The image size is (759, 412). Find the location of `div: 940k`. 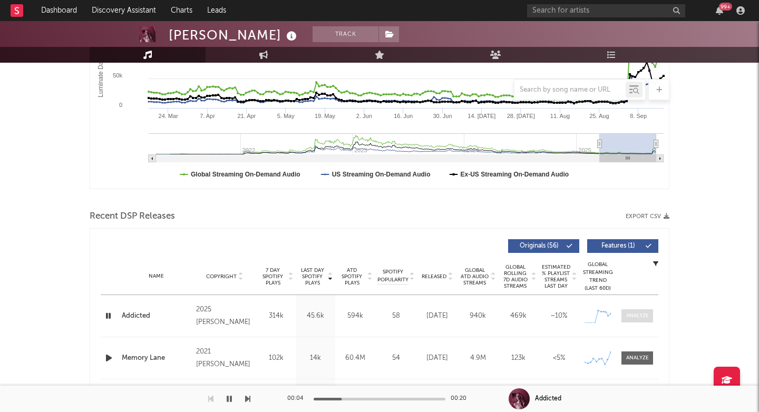

div: 940k is located at coordinates (477, 316).